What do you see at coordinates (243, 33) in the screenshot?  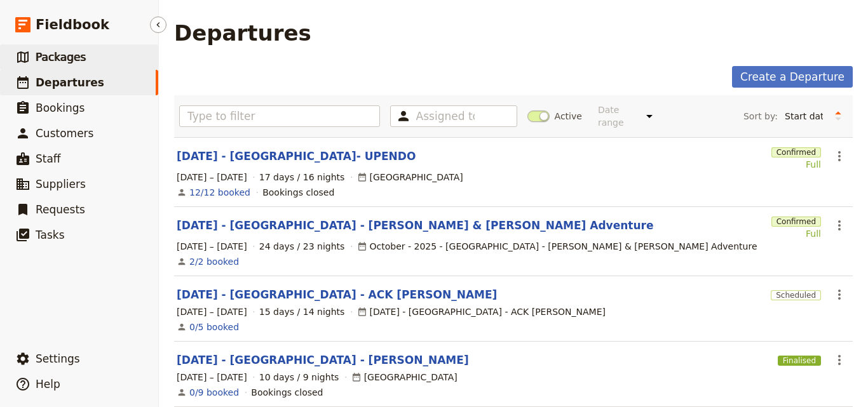 I see `h1: Departures` at bounding box center [243, 33].